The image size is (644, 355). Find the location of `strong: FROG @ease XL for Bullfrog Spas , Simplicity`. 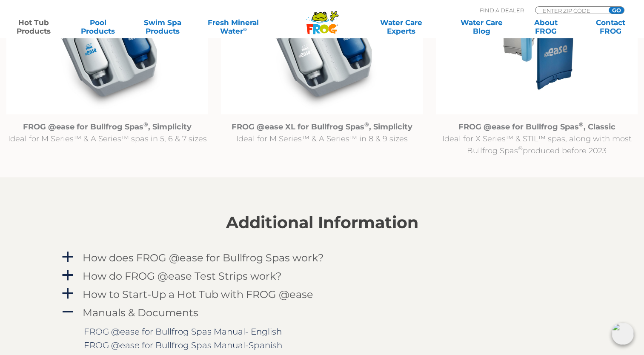

strong: FROG @ease XL for Bullfrog Spas , Simplicity is located at coordinates (322, 127).